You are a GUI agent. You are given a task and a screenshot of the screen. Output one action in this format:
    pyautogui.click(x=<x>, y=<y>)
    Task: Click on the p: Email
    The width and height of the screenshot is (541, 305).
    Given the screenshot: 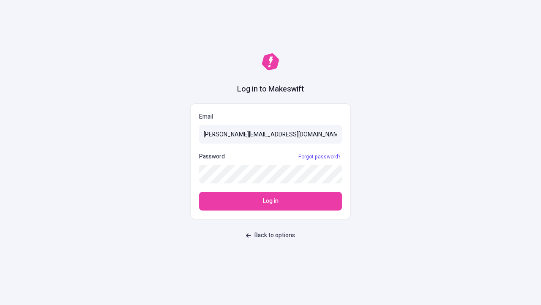 What is the action you would take?
    pyautogui.click(x=271, y=117)
    